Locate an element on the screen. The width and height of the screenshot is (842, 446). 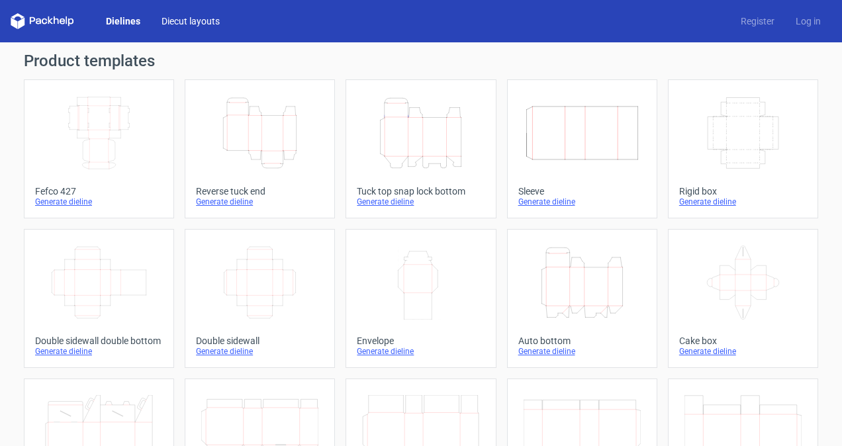
a: Log in is located at coordinates (808, 21).